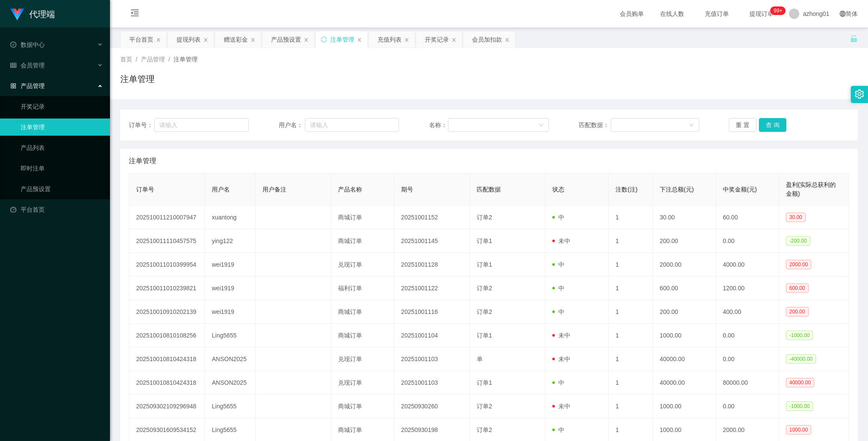 The width and height of the screenshot is (868, 441). Describe the element at coordinates (230, 241) in the screenshot. I see `td: ying122` at that location.